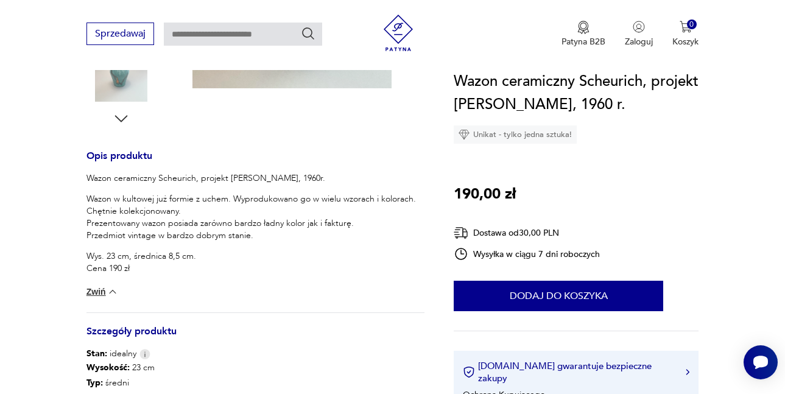 The image size is (785, 394). I want to click on h3: Opis produktu, so click(255, 162).